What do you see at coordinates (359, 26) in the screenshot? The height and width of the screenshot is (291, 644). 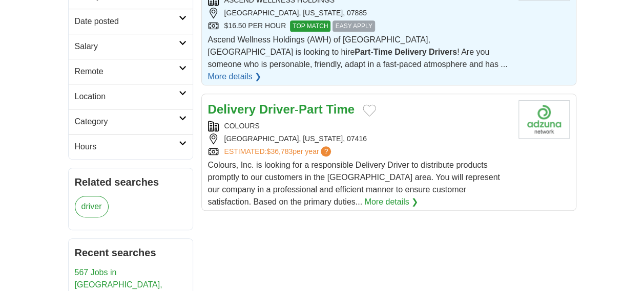 I see `div: $16.50 PER HOUR` at bounding box center [359, 26].